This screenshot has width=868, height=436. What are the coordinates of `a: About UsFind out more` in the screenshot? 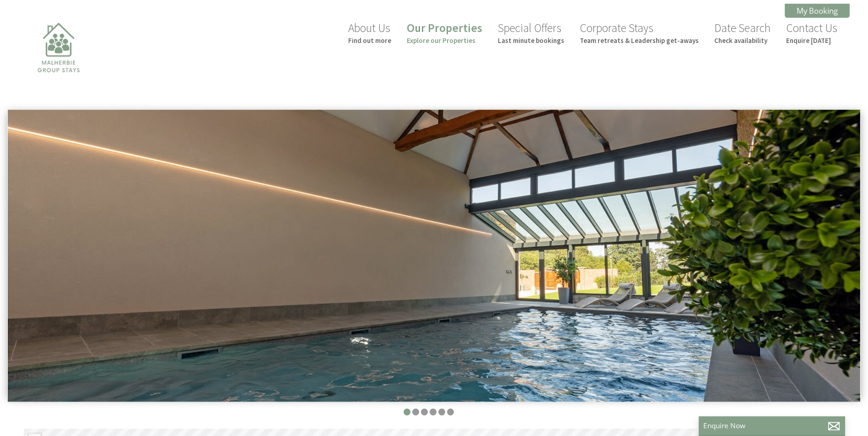 It's located at (369, 32).